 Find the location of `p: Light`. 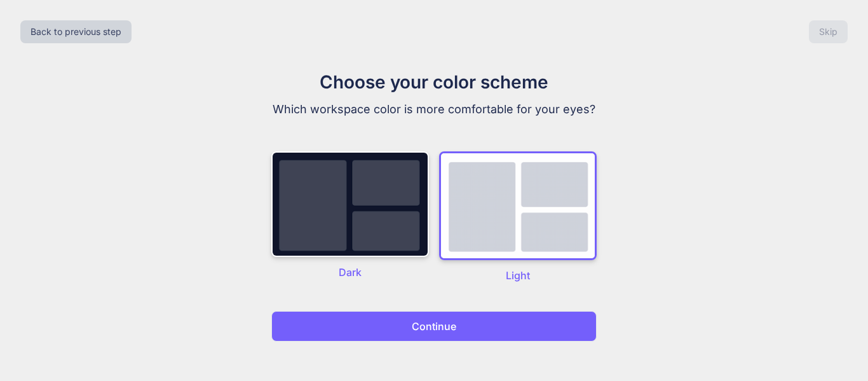

p: Light is located at coordinates (518, 275).